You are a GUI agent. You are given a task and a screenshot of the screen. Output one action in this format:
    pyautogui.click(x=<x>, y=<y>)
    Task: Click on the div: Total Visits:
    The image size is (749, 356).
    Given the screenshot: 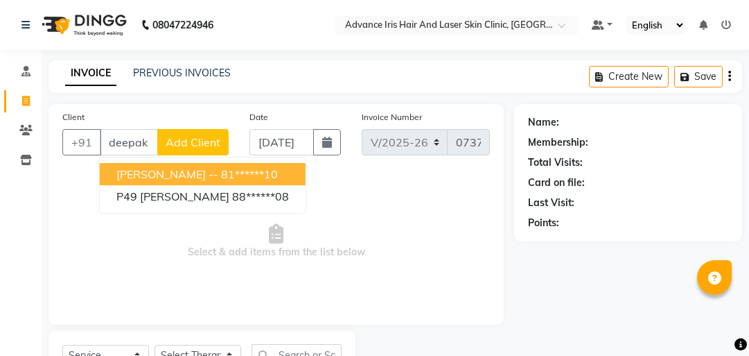 What is the action you would take?
    pyautogui.click(x=555, y=162)
    